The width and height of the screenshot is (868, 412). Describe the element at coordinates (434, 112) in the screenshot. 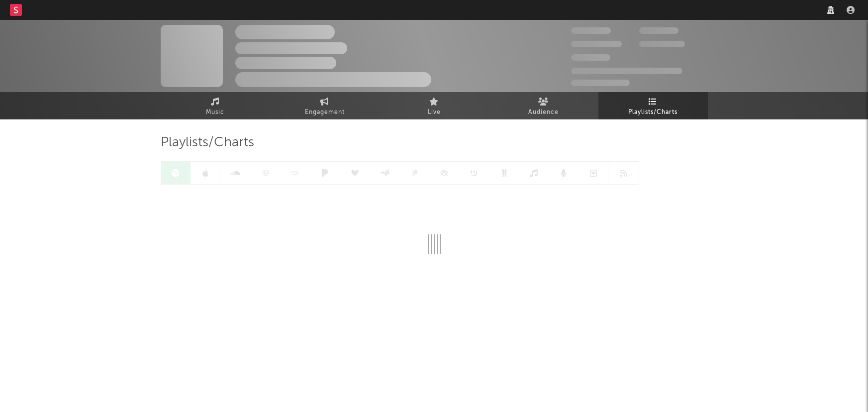

I see `span: Live` at that location.